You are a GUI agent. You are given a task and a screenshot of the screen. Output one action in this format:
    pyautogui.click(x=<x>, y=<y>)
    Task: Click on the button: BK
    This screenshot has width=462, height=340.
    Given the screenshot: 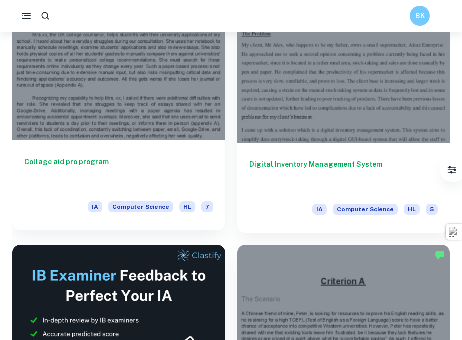 What is the action you would take?
    pyautogui.click(x=420, y=16)
    